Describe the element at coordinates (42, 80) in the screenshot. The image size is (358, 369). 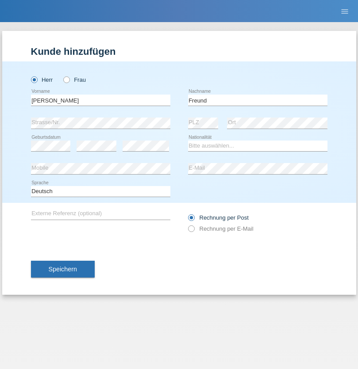
I see `label: Herr` at that location.